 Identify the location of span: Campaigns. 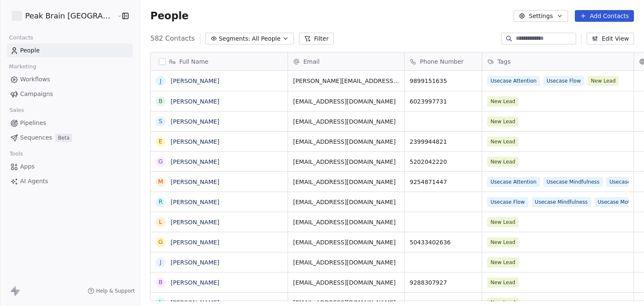
(37, 94).